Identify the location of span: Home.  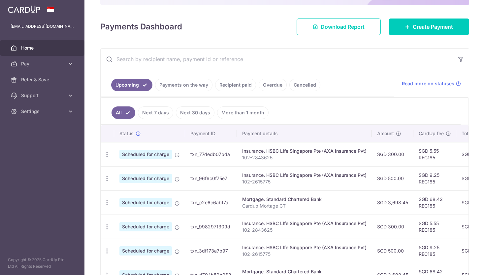
(43, 48).